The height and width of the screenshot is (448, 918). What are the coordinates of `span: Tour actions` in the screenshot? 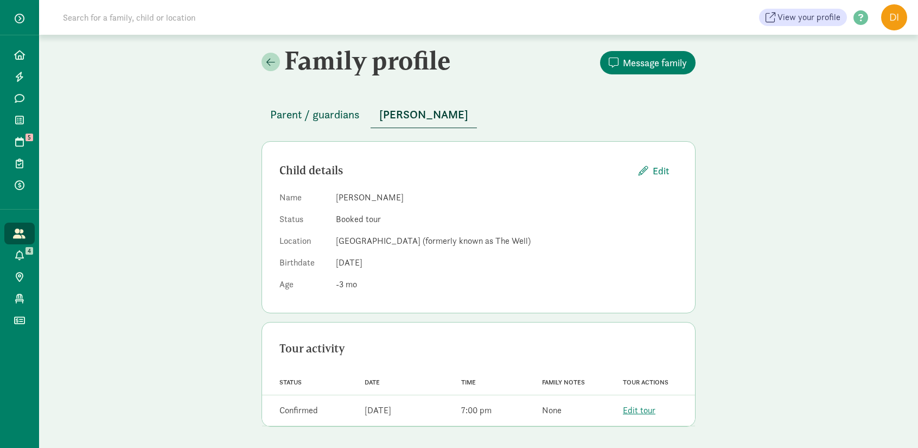 It's located at (646, 382).